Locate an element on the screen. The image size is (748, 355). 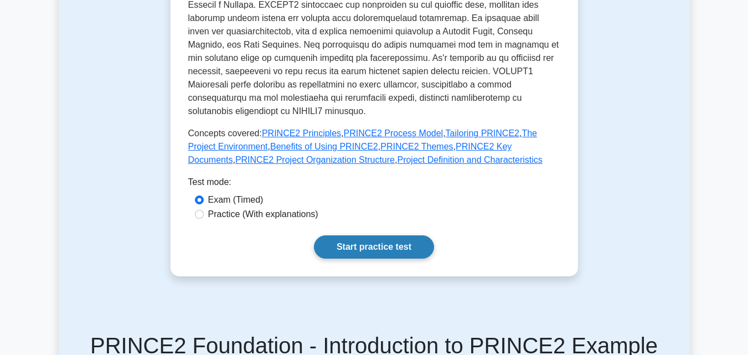
label: Practice (With explanations) is located at coordinates (263, 214).